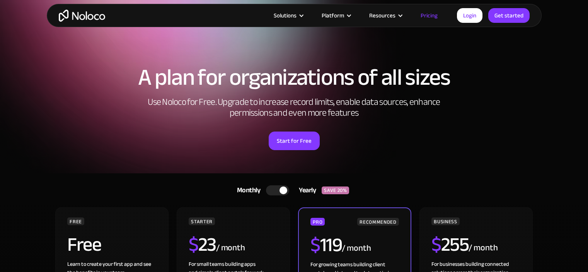  I want to click on h2: 119, so click(326, 245).